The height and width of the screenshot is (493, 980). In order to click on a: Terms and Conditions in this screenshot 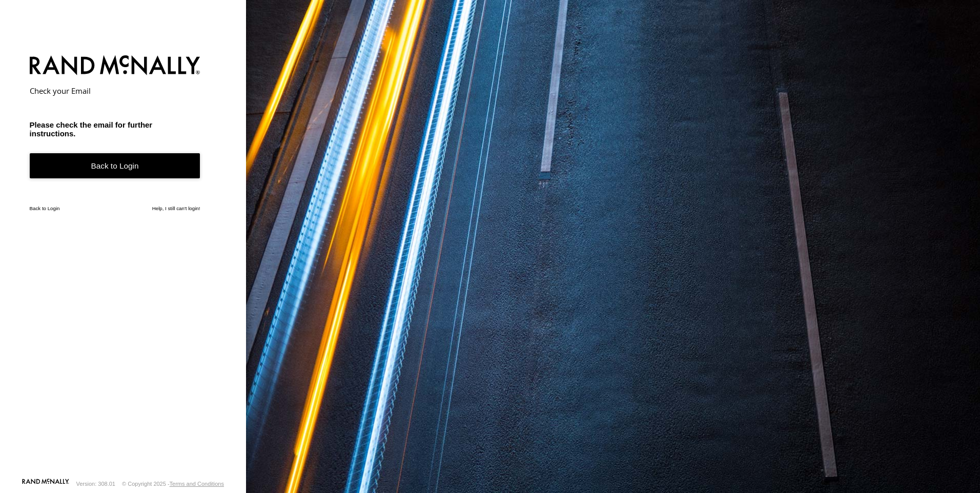, I will do `click(197, 484)`.